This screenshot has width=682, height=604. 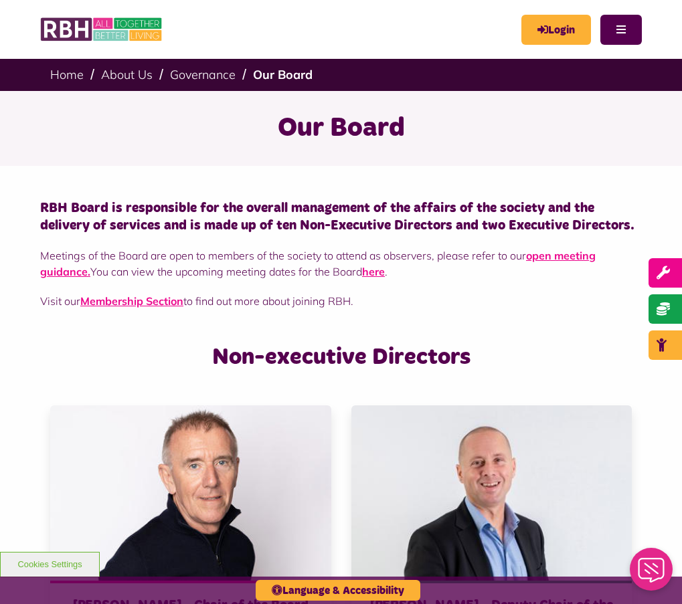 I want to click on h4: RBH Board is responsible for the overall management of the affairs of the society and the deliver..., so click(x=341, y=217).